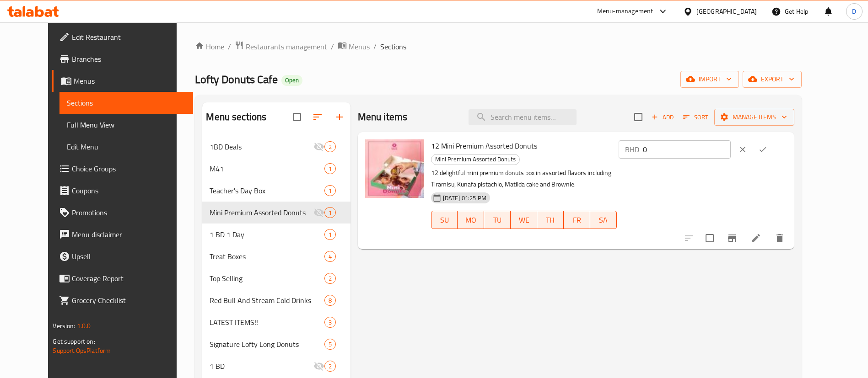 This screenshot has width=868, height=378. I want to click on span: export, so click(772, 79).